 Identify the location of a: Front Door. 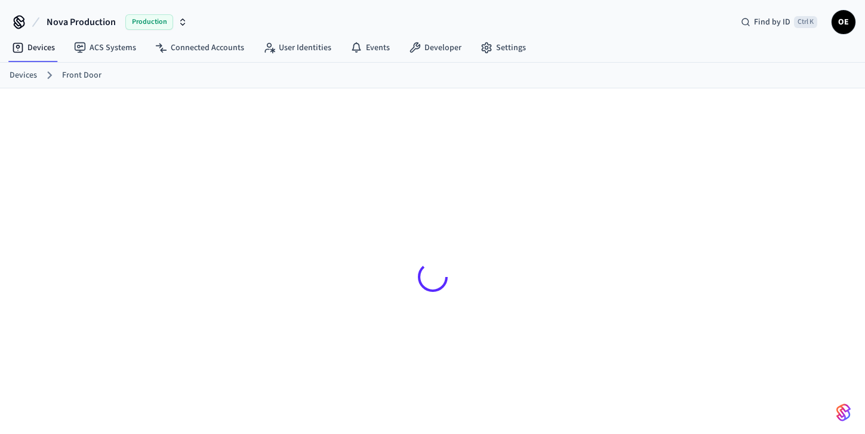
(82, 75).